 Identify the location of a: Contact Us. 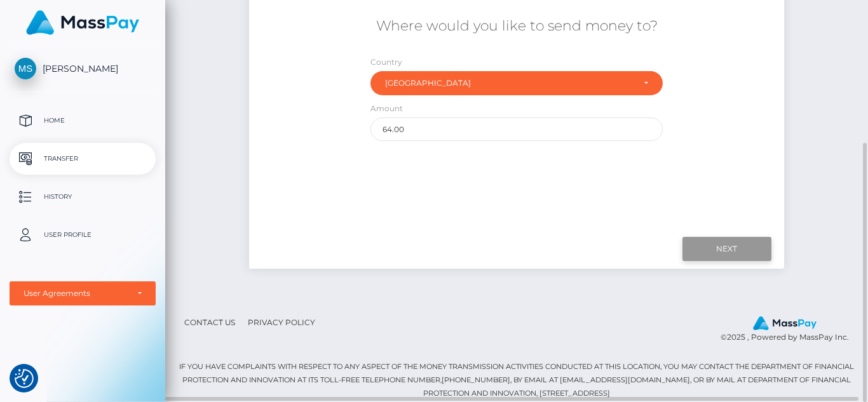
(210, 322).